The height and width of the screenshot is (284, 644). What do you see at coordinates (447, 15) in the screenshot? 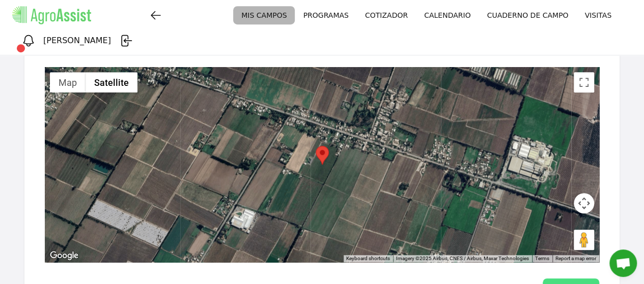
I see `a: CALENDARIO` at bounding box center [447, 15].